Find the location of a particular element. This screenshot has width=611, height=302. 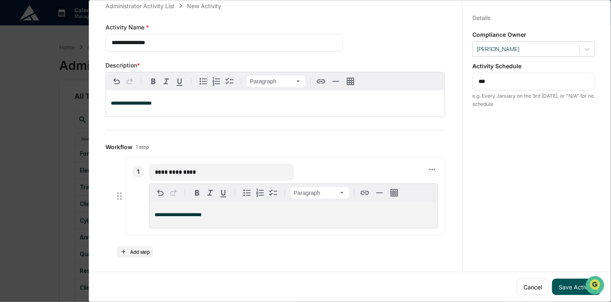

p: Compliance Owner is located at coordinates (534, 34).